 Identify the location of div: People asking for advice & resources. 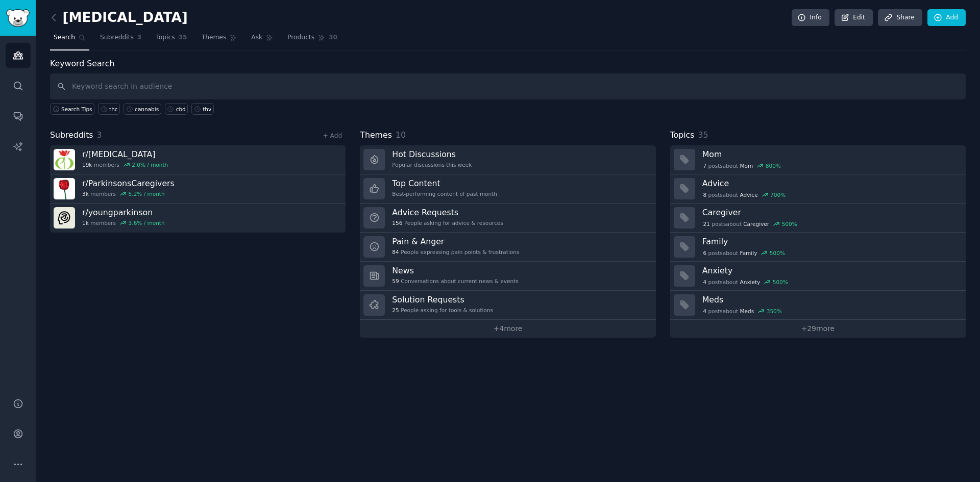
(447, 223).